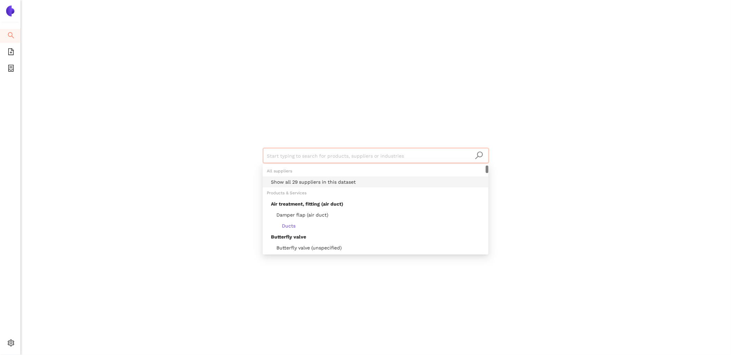 This screenshot has height=355, width=731. Describe the element at coordinates (11, 344) in the screenshot. I see `span: setting` at that location.